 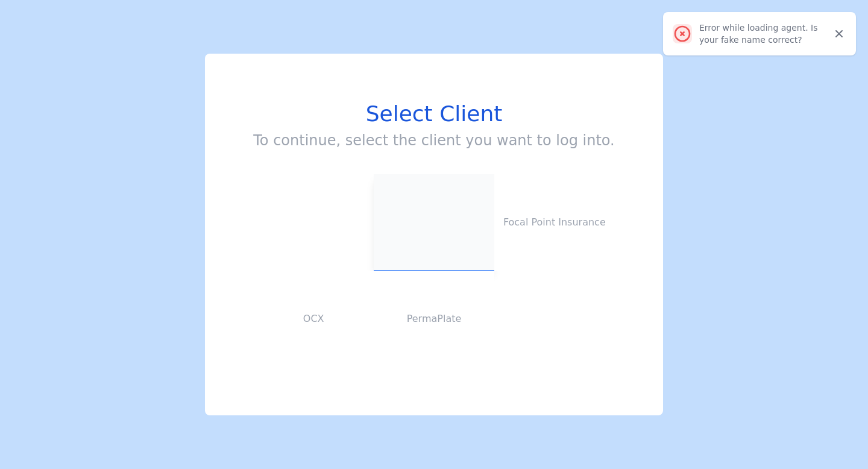 I want to click on p: PermaPlate, so click(x=434, y=319).